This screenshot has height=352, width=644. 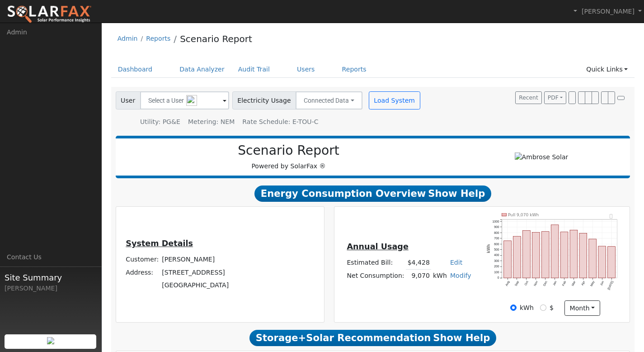 What do you see at coordinates (497, 227) in the screenshot?
I see `text: 900` at bounding box center [497, 227].